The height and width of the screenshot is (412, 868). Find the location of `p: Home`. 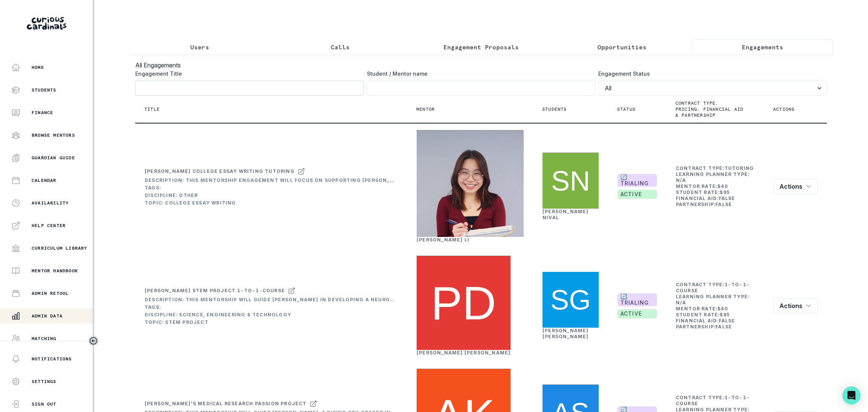

p: Home is located at coordinates (38, 68).